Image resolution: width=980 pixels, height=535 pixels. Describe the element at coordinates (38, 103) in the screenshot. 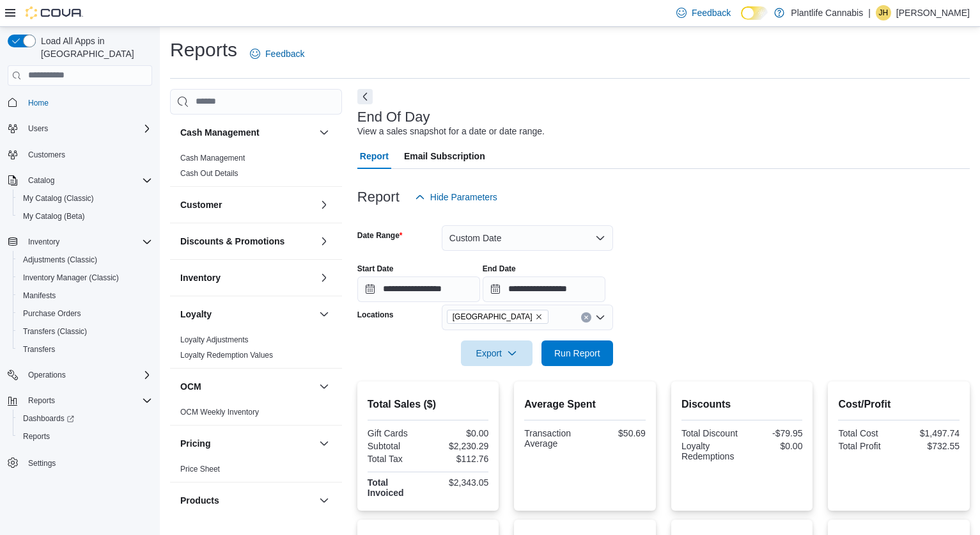

I see `a: Home` at that location.